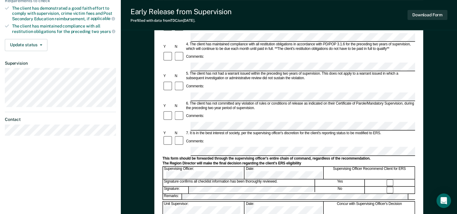 The height and width of the screenshot is (214, 457). What do you see at coordinates (289, 163) in the screenshot?
I see `div: The Region Director will make the final decision regarding the client's ERS eligibility` at bounding box center [289, 163].